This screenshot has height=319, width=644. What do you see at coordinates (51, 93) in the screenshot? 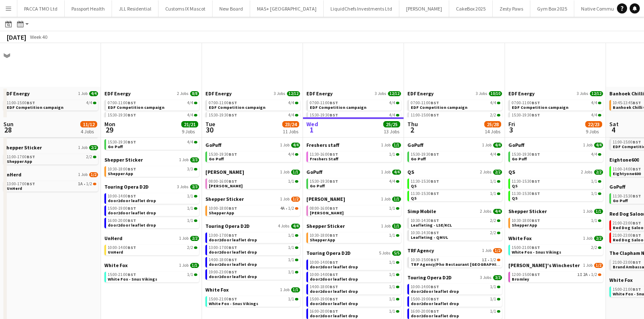
I see `a: EDF Energy1 Job4/4` at bounding box center [51, 93].